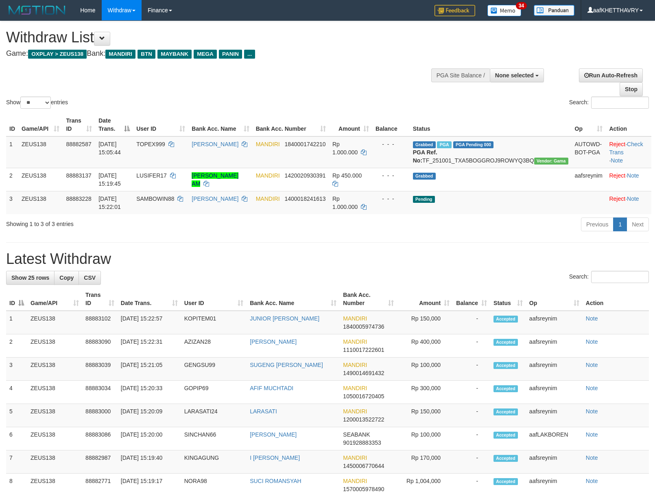 The image size is (655, 494). What do you see at coordinates (136, 222) in the screenshot?
I see `div: Showing 1 to 3 of 3 entries` at bounding box center [136, 222].